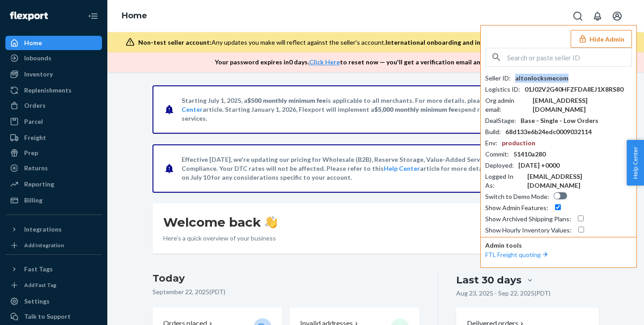 The height and width of the screenshot is (325, 644). I want to click on div: Add Fast Tag, so click(40, 285).